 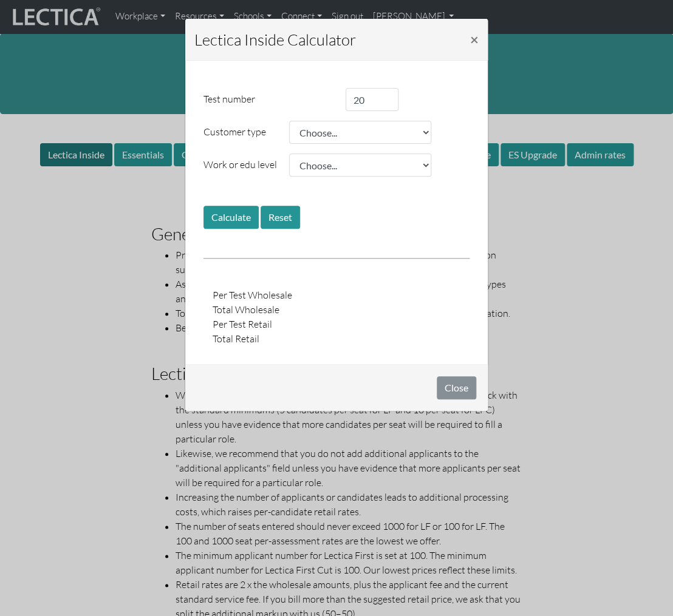 I want to click on div: Total Wholesale, so click(x=270, y=310).